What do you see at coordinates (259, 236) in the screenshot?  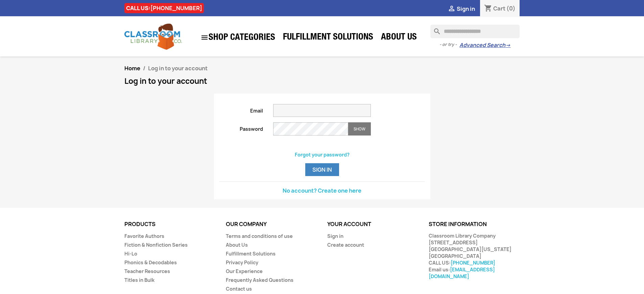 I see `a: Terms and conditions of use` at bounding box center [259, 236].